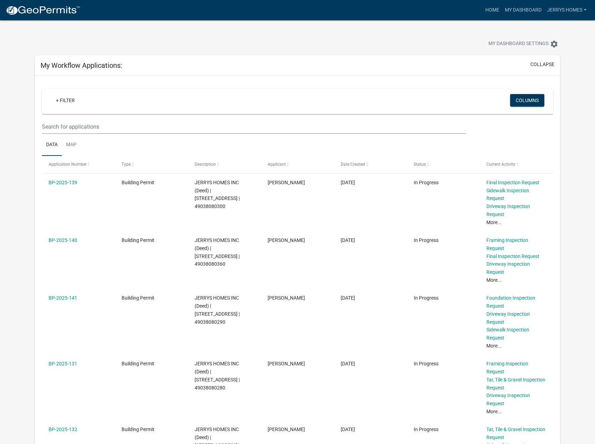  Describe the element at coordinates (217, 310) in the screenshot. I see `span: JERRYS HOMES INC (Deed) | 502 N 20TH ST | 49038080290` at that location.